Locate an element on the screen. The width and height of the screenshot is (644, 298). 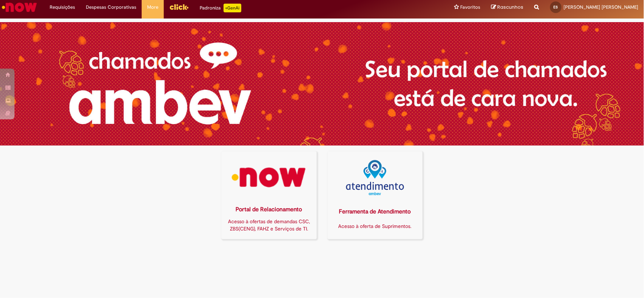
div: Acesso à oferta de Suprimentos. is located at coordinates (375, 226).